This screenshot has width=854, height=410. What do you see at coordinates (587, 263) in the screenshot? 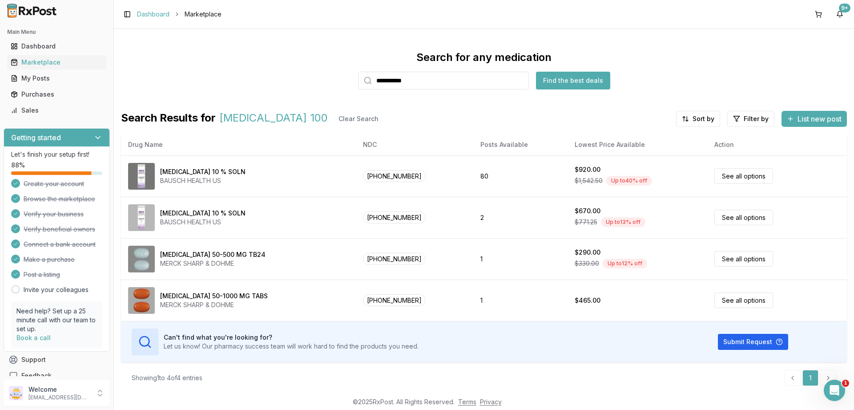
I see `span: $330.00` at bounding box center [587, 263].